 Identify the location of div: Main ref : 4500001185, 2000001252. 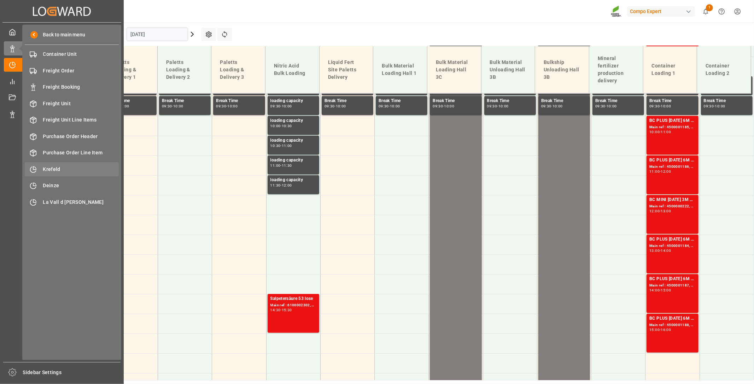
(672, 127).